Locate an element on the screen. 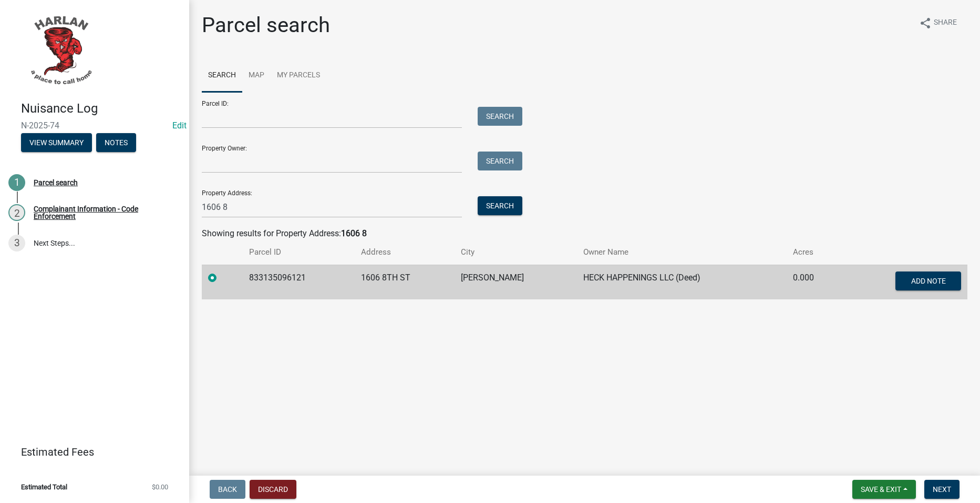 The width and height of the screenshot is (980, 503). button: shareShare is located at coordinates (938, 22).